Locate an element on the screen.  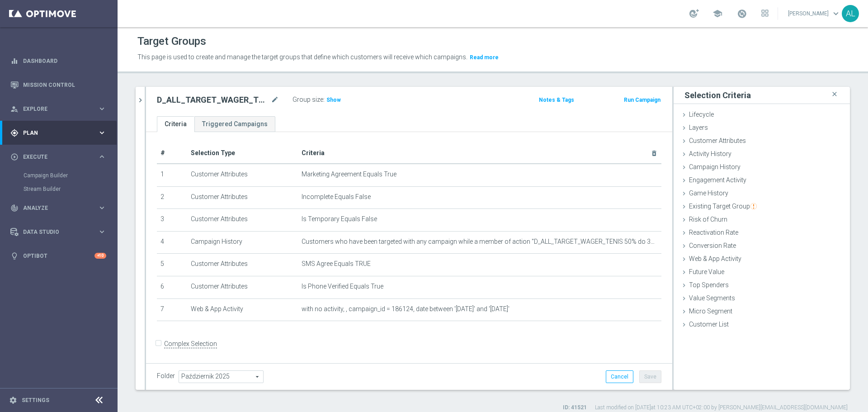
th: Selection Type is located at coordinates (243, 153).